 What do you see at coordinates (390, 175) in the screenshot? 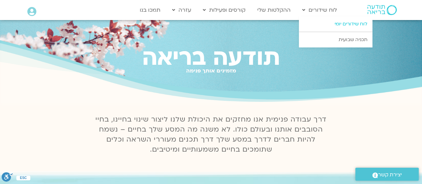
I see `span: יצירת קשר` at bounding box center [390, 175].